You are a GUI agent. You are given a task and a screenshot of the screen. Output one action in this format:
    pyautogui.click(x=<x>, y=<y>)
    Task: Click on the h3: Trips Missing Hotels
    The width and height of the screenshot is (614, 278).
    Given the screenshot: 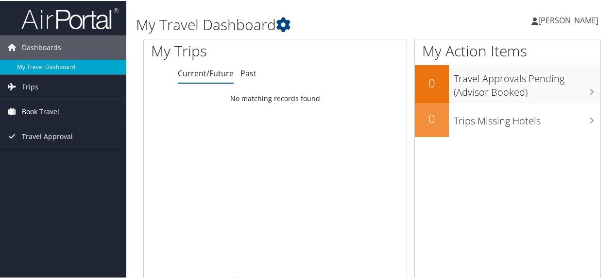 What is the action you would take?
    pyautogui.click(x=527, y=118)
    